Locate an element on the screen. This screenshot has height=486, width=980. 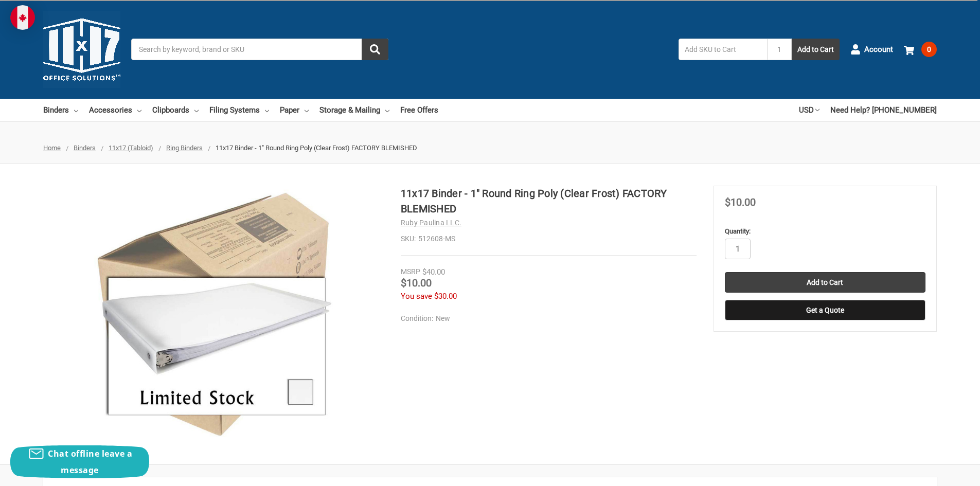
dt: Condition: is located at coordinates (417, 318).